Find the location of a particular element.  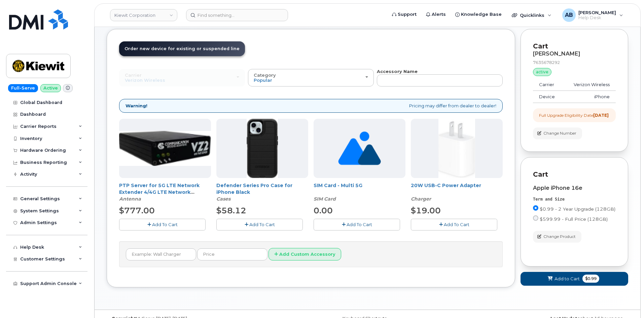

button: Add Custom Accessory is located at coordinates (305, 254).